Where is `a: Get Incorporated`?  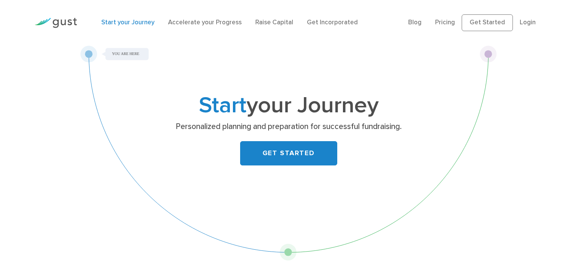
a: Get Incorporated is located at coordinates (332, 22).